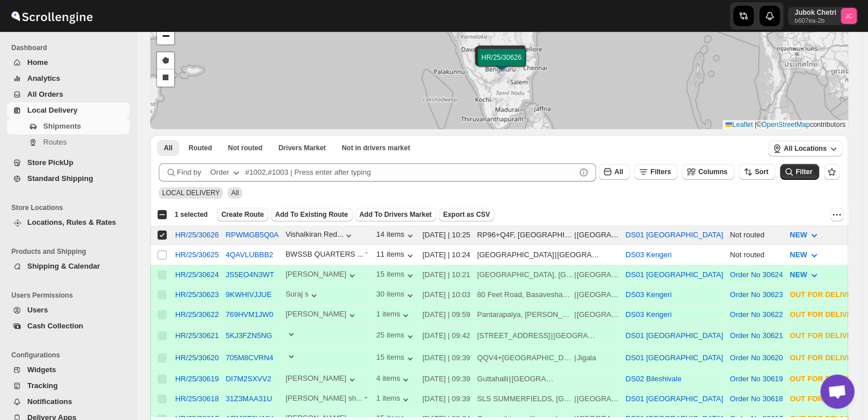  What do you see at coordinates (614, 172) in the screenshot?
I see `button: All` at bounding box center [614, 172].